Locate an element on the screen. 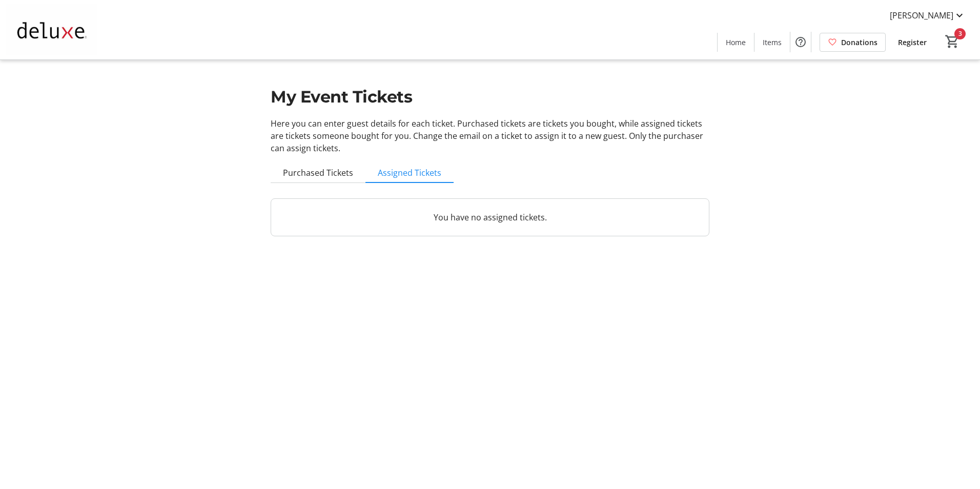 This screenshot has height=489, width=980. span: Assigned Tickets is located at coordinates (409, 172).